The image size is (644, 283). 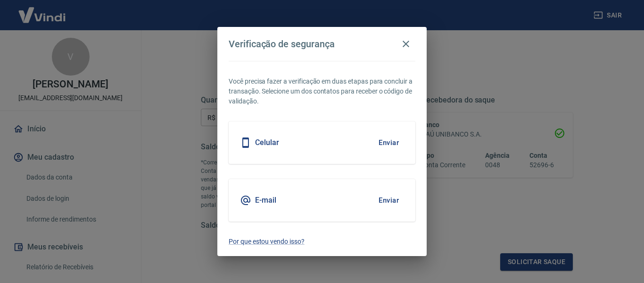 I want to click on p: Por que estou vendo isso?, so click(x=322, y=241).